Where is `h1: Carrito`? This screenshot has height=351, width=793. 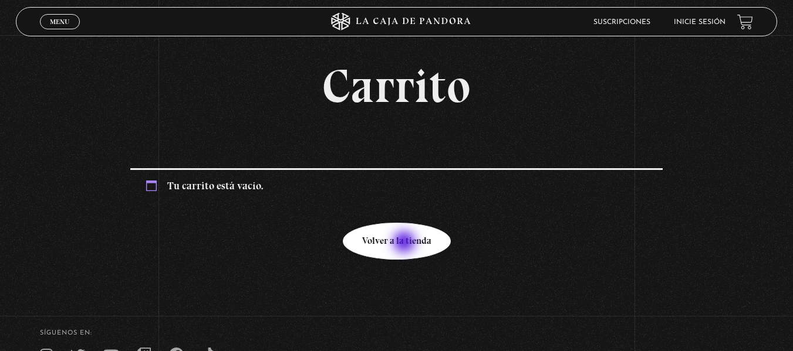
h1: Carrito is located at coordinates (397, 86).